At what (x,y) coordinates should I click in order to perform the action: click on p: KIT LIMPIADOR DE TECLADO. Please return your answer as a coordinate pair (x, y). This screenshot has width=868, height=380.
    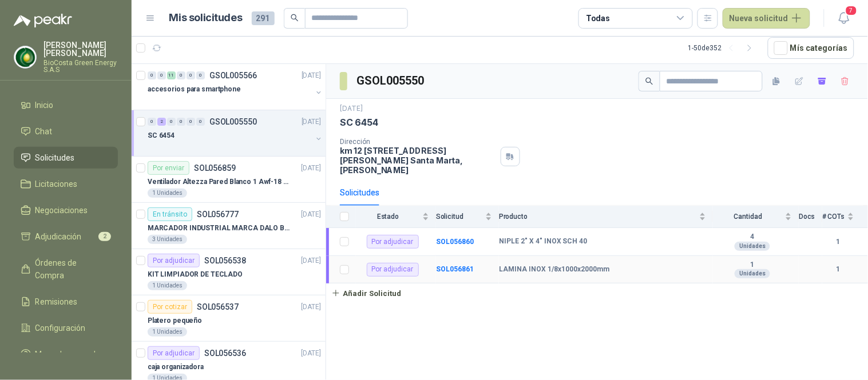
    Looking at the image, I should click on (195, 275).